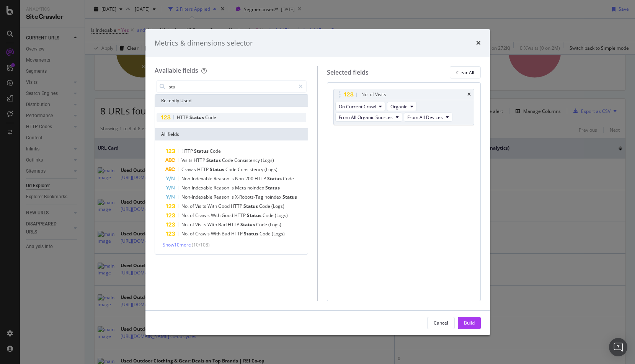  Describe the element at coordinates (404, 106) in the screenshot. I see `div: No. of VisitstimesOn Current CrawlOrganicFrom All Organic SourcesFrom All Devices` at that location.